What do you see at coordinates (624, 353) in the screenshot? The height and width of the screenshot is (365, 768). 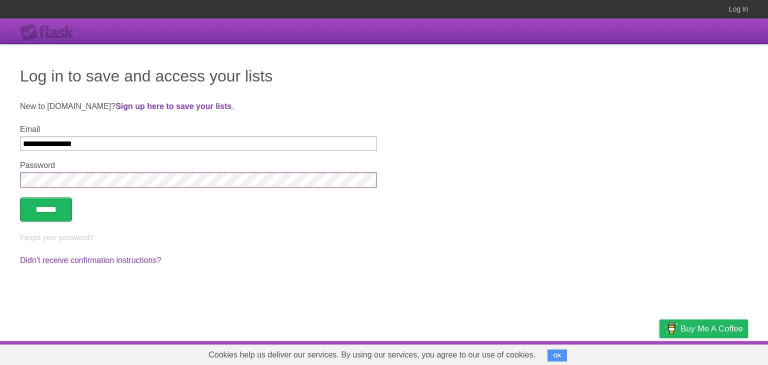 I see `a: Terms` at bounding box center [624, 353].